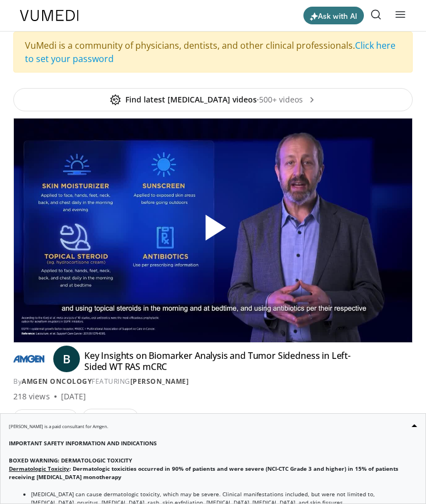 The width and height of the screenshot is (426, 504). I want to click on a: Amgen Oncology, so click(56, 381).